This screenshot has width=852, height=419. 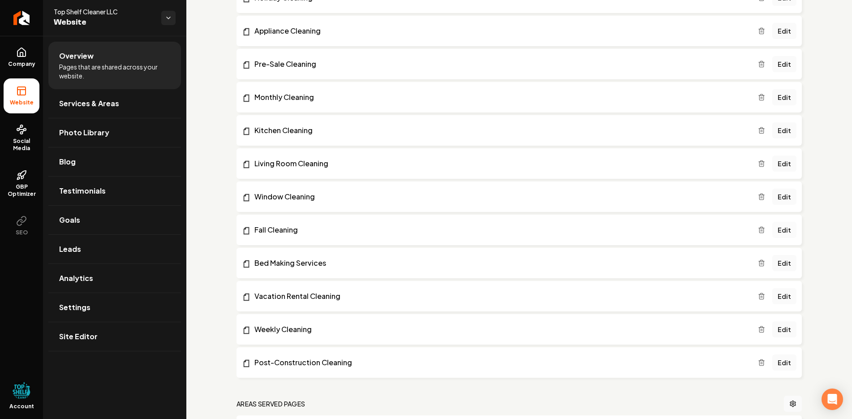 I want to click on span: Pages that are shared across your website., so click(x=115, y=71).